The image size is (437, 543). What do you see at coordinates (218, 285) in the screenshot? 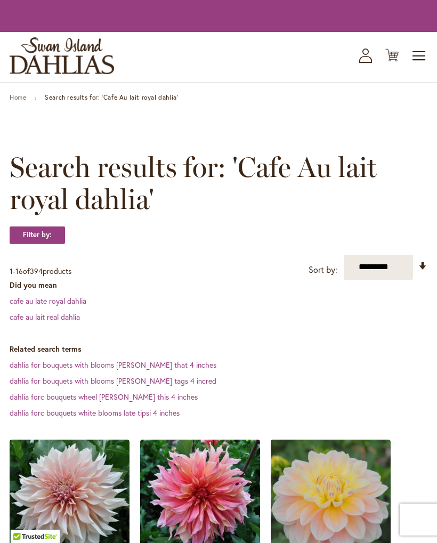
I see `dt: Did you mean` at bounding box center [218, 285].